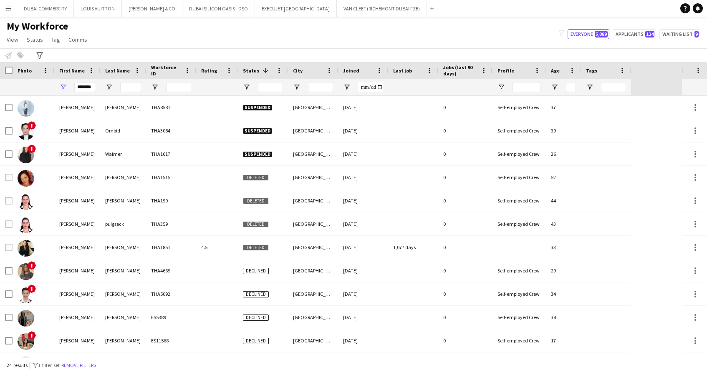 This screenshot has height=372, width=707. I want to click on div: Ombid, so click(123, 131).